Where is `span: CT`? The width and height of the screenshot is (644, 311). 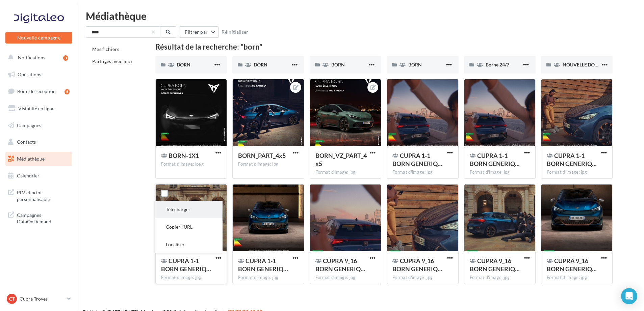 span: CT is located at coordinates (12, 299).